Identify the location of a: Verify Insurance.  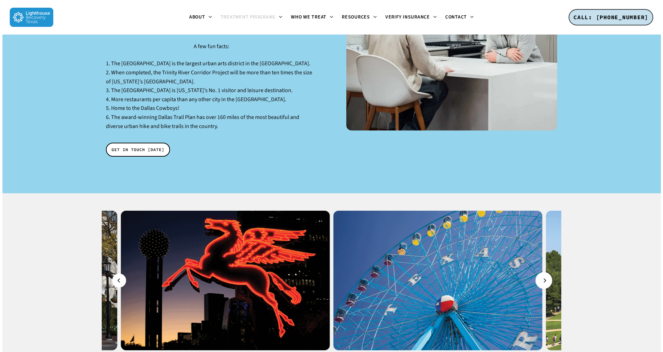
(411, 17).